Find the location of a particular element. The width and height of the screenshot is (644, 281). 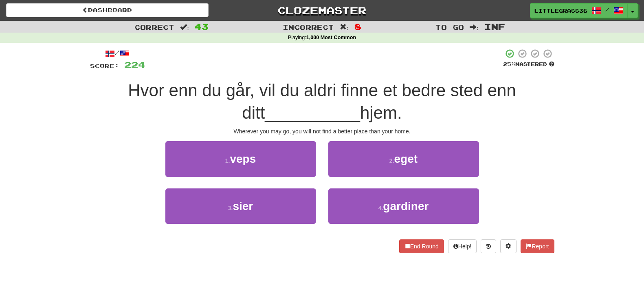

button: Help! is located at coordinates (463, 246).